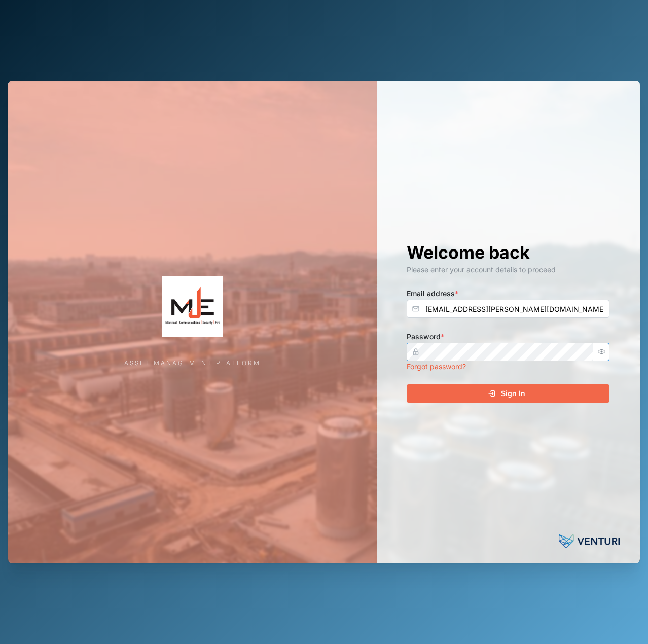 Image resolution: width=648 pixels, height=644 pixels. I want to click on label: Email address, so click(432, 294).